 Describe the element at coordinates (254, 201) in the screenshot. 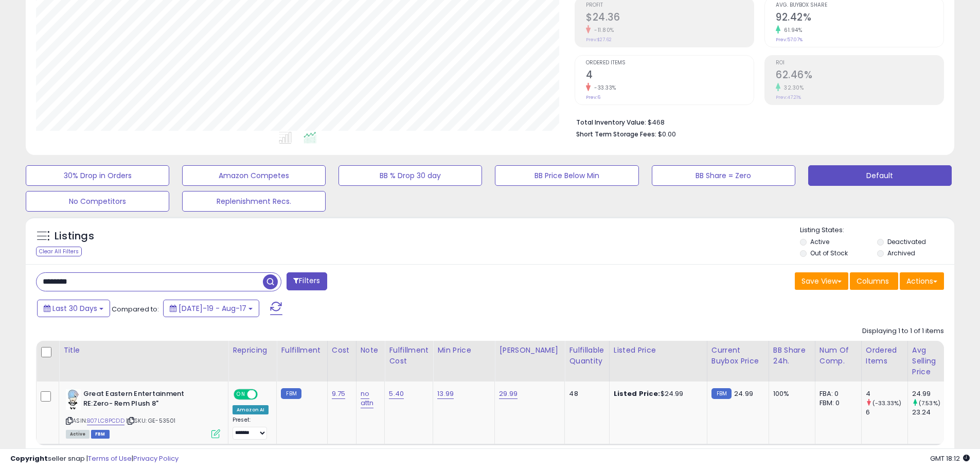

I see `button: Replenishment Recs.` at that location.